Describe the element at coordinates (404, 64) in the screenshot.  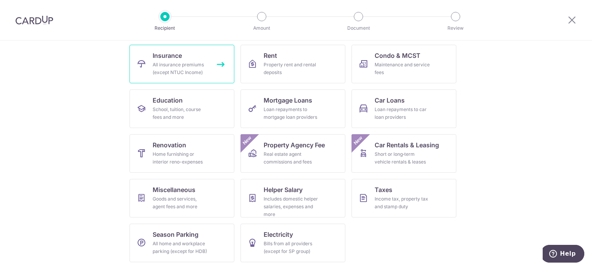
I see `a: Condo & MCSTMaintenance and service fees` at that location.